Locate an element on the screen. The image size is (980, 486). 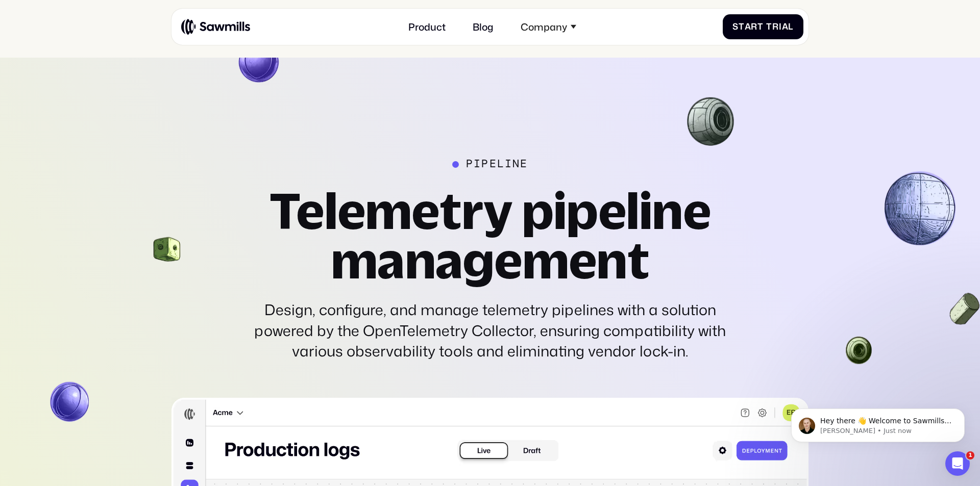
h2: Telemetry pipeline management is located at coordinates (490, 235).